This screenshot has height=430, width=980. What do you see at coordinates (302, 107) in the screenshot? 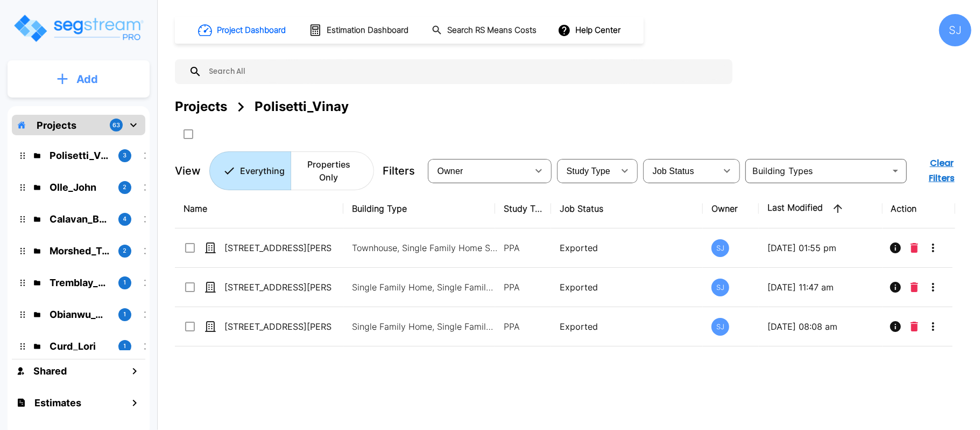
I see `div: Polisetti_Vinay` at bounding box center [302, 107].